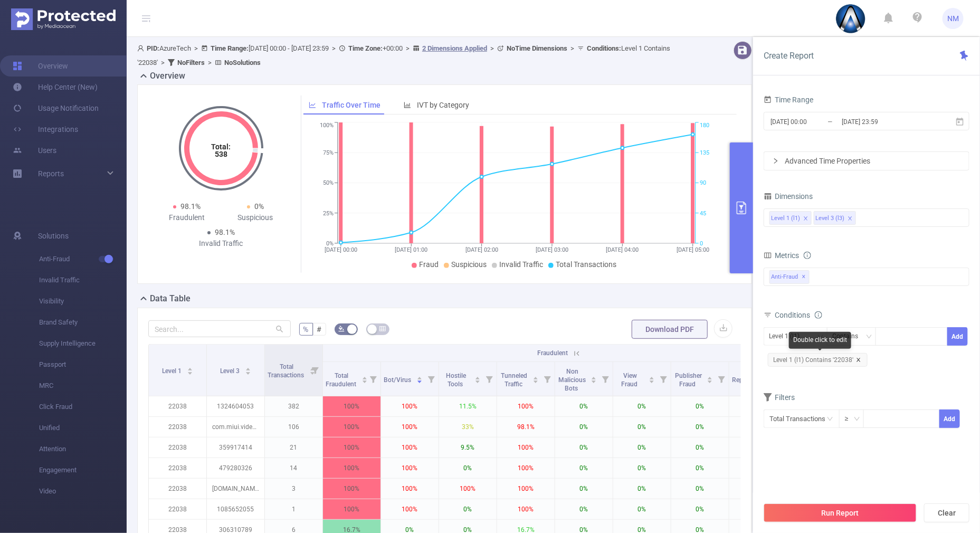 The height and width of the screenshot is (533, 980). I want to click on i: icon: down, so click(857, 420).